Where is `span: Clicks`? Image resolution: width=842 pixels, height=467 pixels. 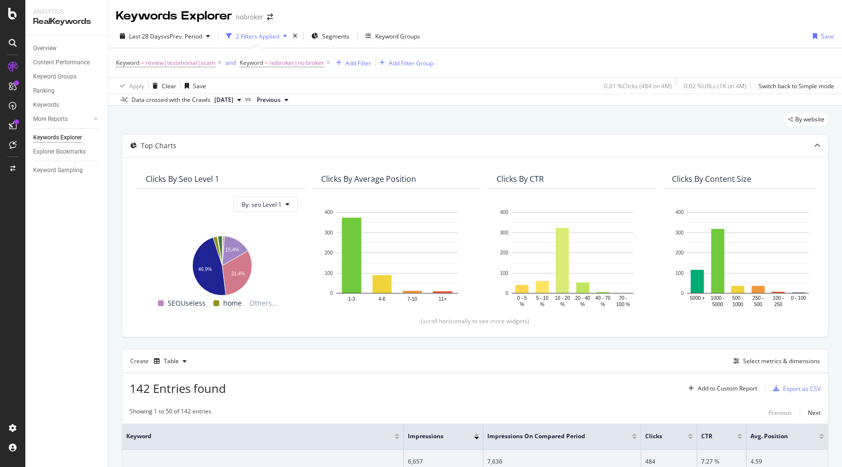
span: Clicks is located at coordinates (659, 436).